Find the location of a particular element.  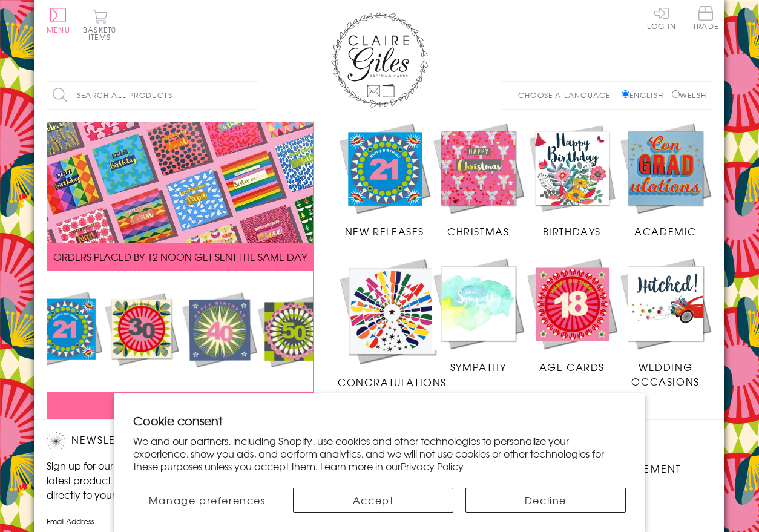

span: Manage preferences is located at coordinates (207, 500).